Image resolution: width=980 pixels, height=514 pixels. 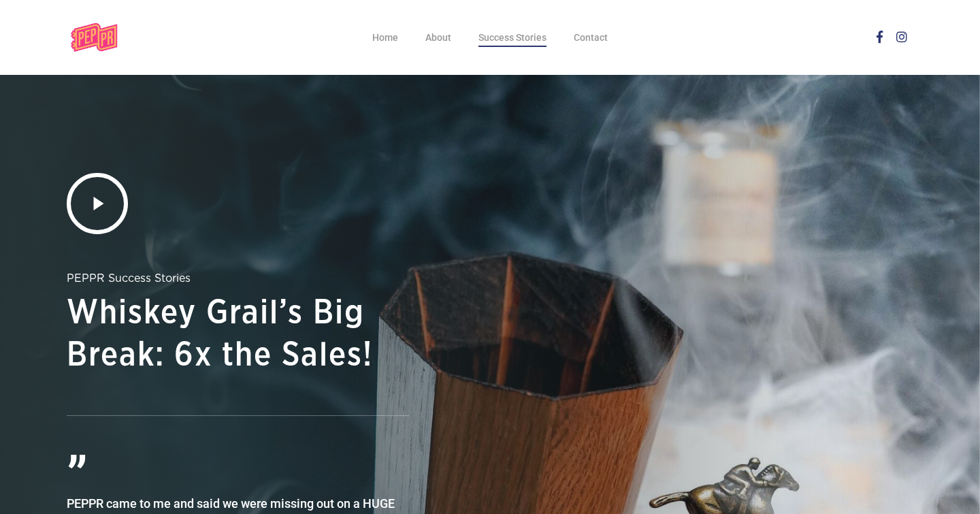 What do you see at coordinates (513, 37) in the screenshot?
I see `a: Success Stories` at bounding box center [513, 37].